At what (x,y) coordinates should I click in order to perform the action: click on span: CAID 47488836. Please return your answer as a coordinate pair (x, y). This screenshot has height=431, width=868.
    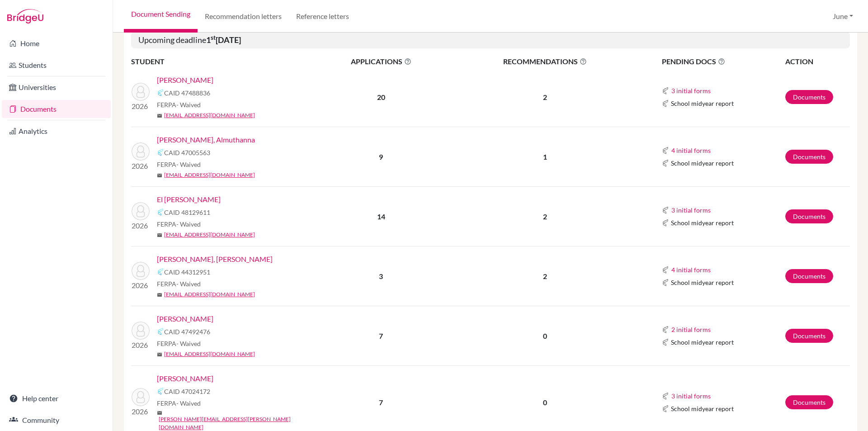
    Looking at the image, I should click on (187, 93).